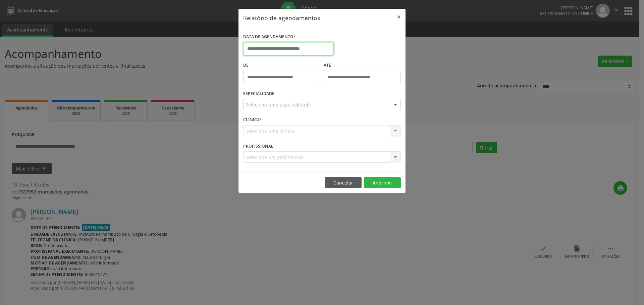 The height and width of the screenshot is (305, 644). Describe the element at coordinates (343, 183) in the screenshot. I see `button: Cancelar` at that location.